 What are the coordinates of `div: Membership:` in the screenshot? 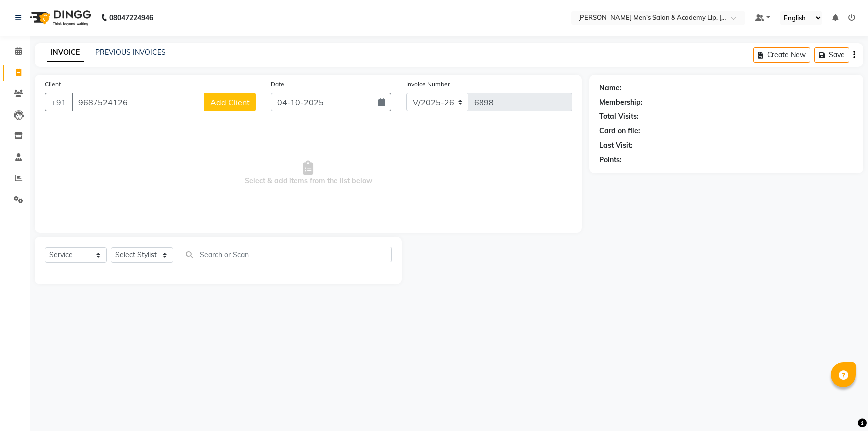 It's located at (621, 102).